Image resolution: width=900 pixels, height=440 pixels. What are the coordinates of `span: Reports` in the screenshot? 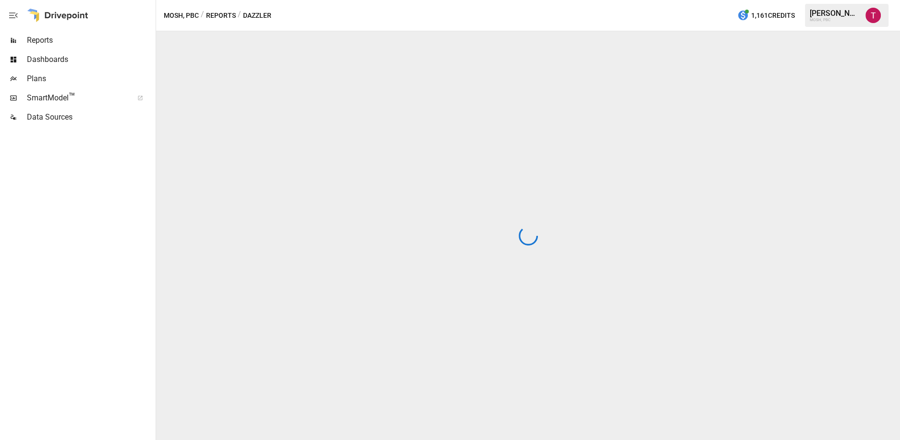 It's located at (90, 40).